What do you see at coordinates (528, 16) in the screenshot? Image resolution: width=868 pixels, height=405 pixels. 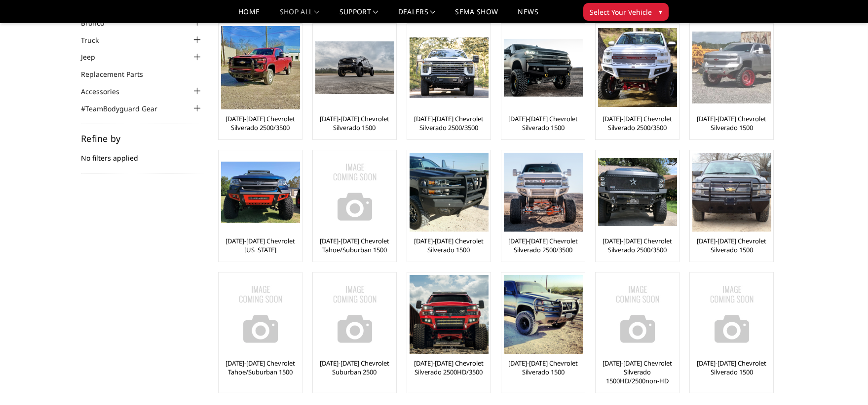 I see `a: News` at bounding box center [528, 16].